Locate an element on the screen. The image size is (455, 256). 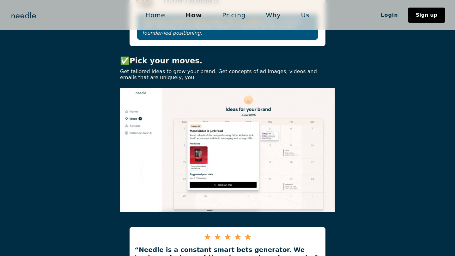
a: Login is located at coordinates (389, 15).